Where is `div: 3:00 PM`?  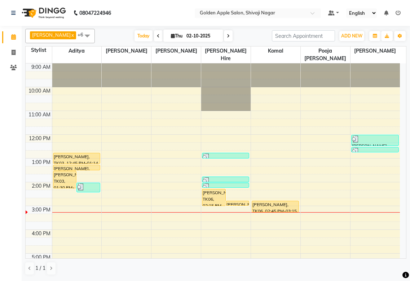
div: 3:00 PM is located at coordinates (41, 210).